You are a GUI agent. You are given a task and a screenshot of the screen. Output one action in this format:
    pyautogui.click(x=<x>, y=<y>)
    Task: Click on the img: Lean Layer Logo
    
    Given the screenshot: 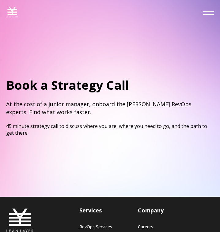 What is the action you would take?
    pyautogui.click(x=12, y=12)
    